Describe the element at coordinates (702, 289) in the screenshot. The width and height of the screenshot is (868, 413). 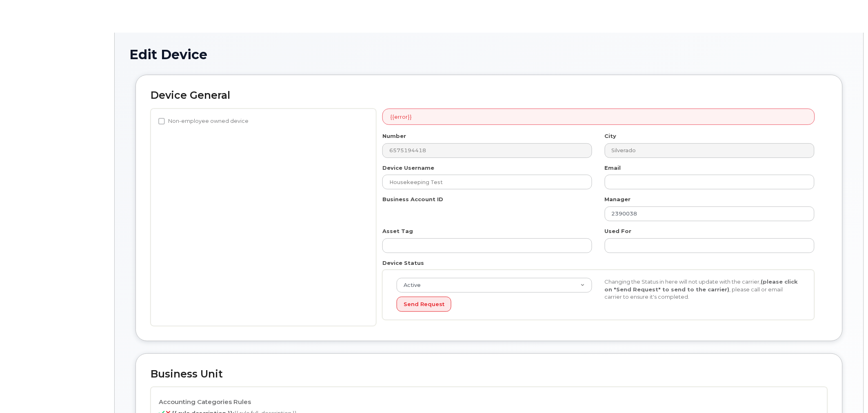
I see `div: Changing the Status in here will not update with the carrier, , please call or email carrier to e...` at that location.